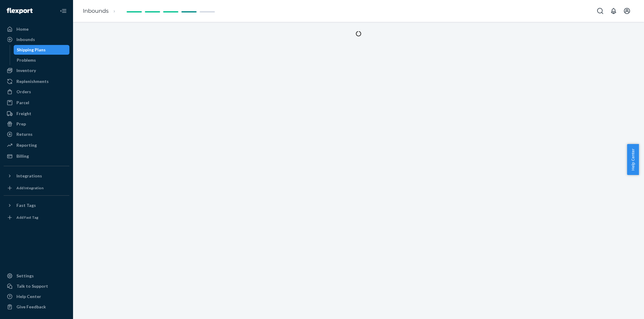  I want to click on button: Close Navigation, so click(63, 11).